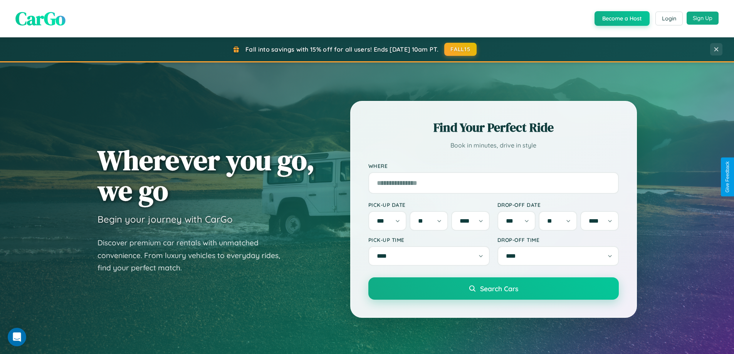 The image size is (734, 354). Describe the element at coordinates (40, 19) in the screenshot. I see `span: CarGo` at that location.